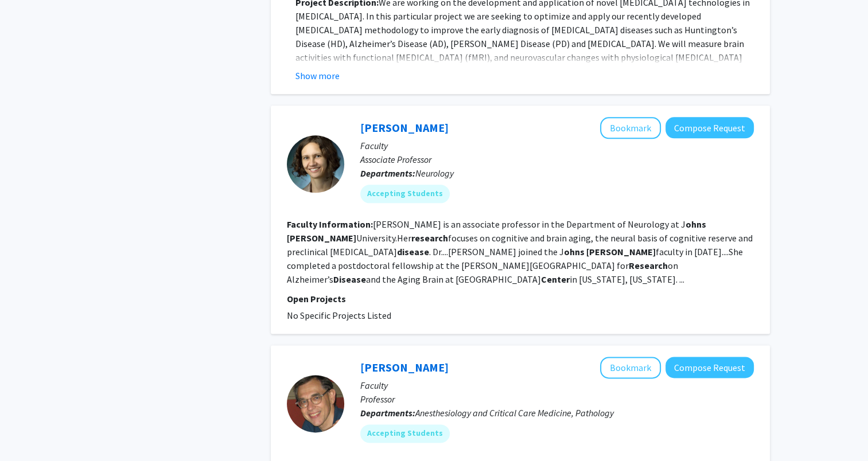 This screenshot has width=868, height=461. Describe the element at coordinates (648, 266) in the screenshot. I see `b: Research` at that location.